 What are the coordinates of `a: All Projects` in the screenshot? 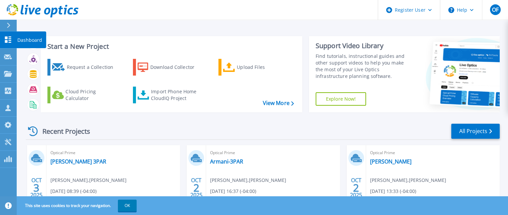 It's located at (475, 131).